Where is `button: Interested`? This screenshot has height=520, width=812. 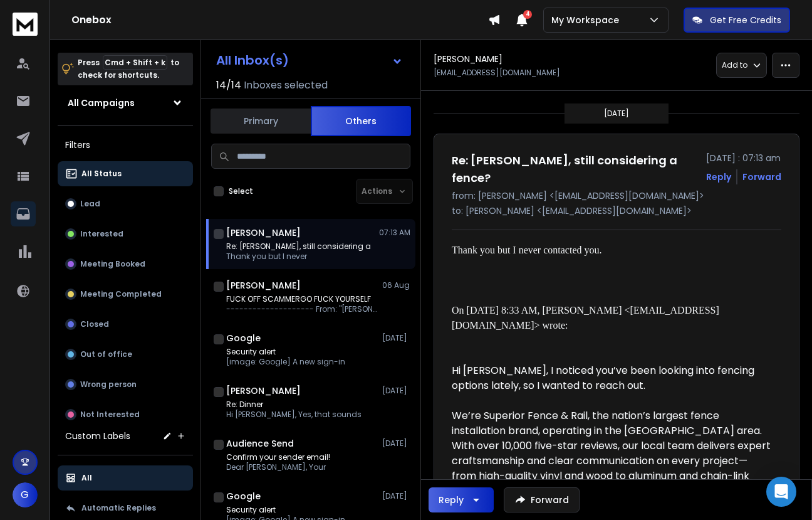 button: Interested is located at coordinates (125, 234).